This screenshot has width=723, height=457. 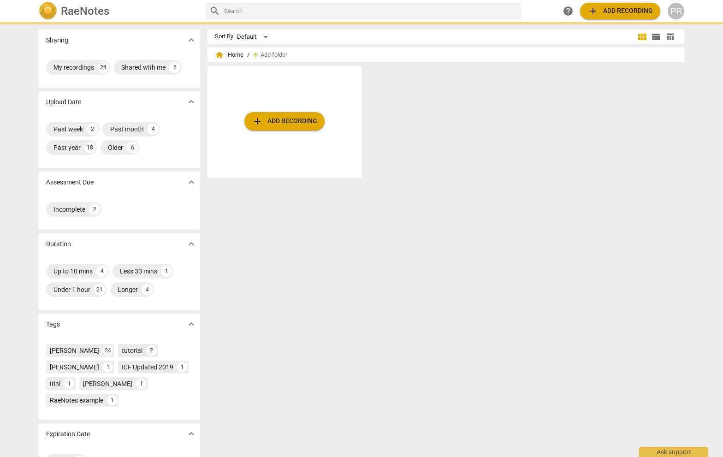 What do you see at coordinates (670, 36) in the screenshot?
I see `span: table_chart` at bounding box center [670, 36].